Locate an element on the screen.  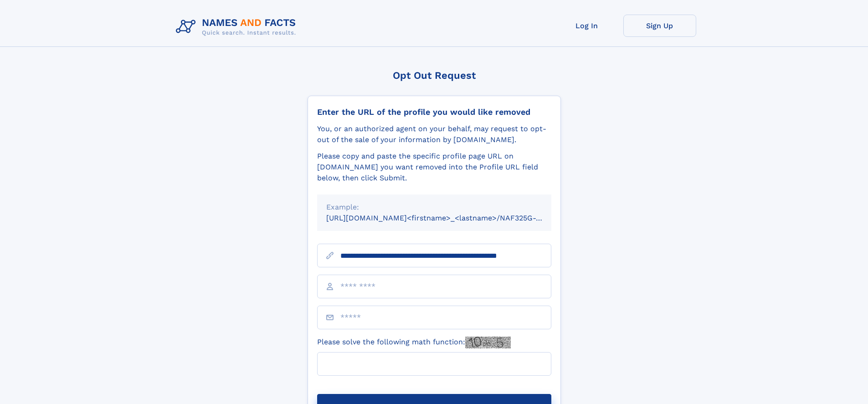
div: You, or an authorized agent on your behalf, may request to opt-out of the sale of your informatio... is located at coordinates (434, 134).